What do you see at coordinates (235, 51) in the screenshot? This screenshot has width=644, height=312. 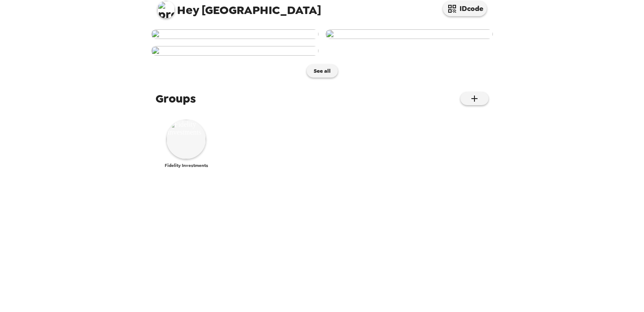 I see `img: user-270833` at bounding box center [235, 51].